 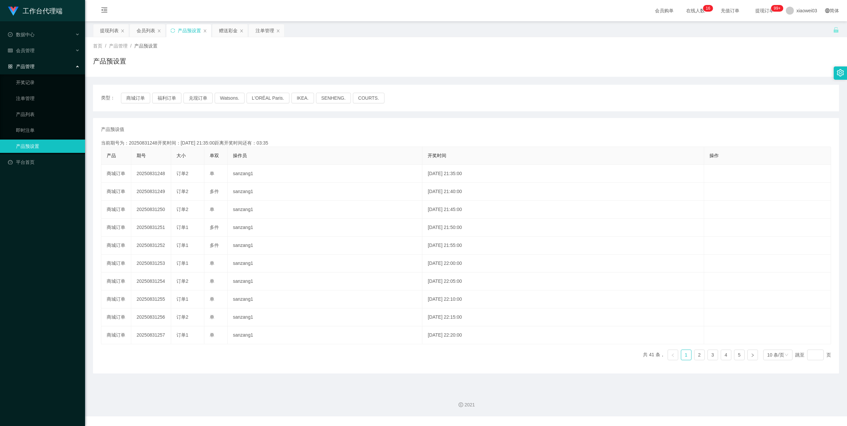 What do you see at coordinates (48, 146) in the screenshot?
I see `a: 产品预设置` at bounding box center [48, 146].